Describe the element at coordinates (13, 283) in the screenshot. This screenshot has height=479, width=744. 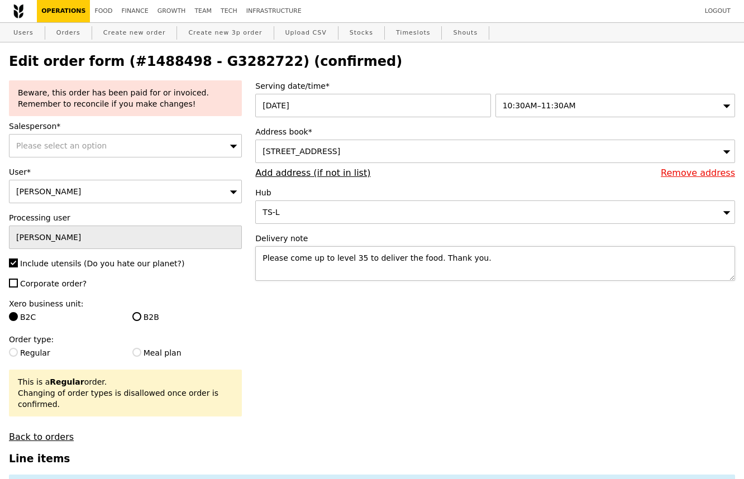
I see `input: Corporate order?` at that location.